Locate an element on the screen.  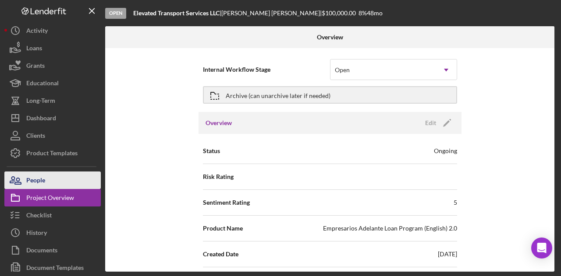
button: Clients is located at coordinates (53, 136).